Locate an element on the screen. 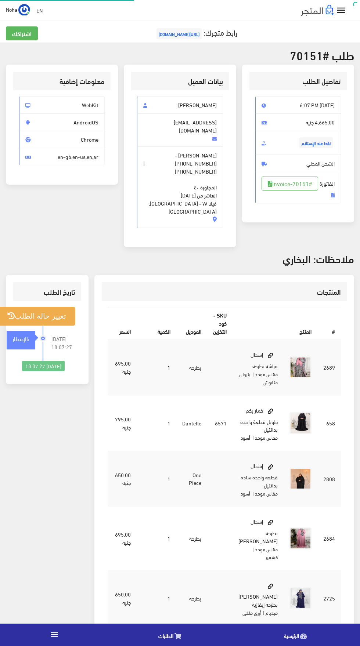 Image resolution: width=360 pixels, height=646 pixels. span: الفاتورة is located at coordinates (298, 188).